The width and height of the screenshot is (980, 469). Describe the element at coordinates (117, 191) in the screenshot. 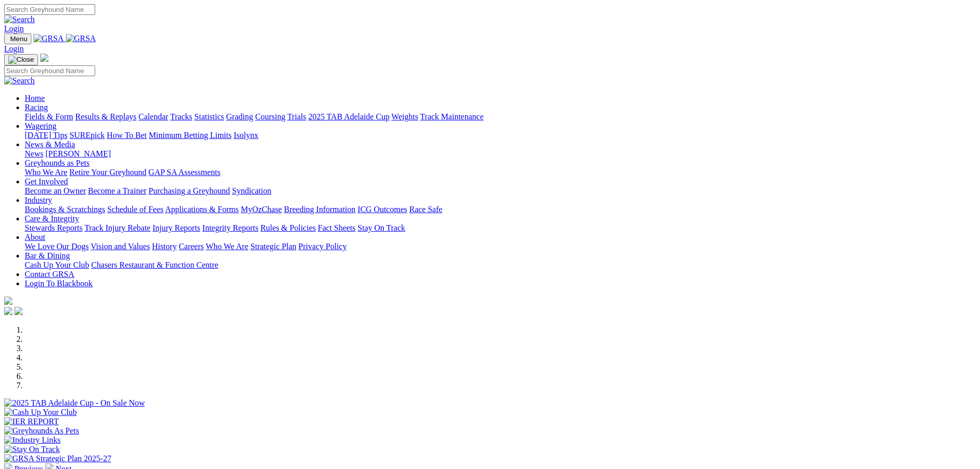

I see `a: Become a Trainer` at that location.